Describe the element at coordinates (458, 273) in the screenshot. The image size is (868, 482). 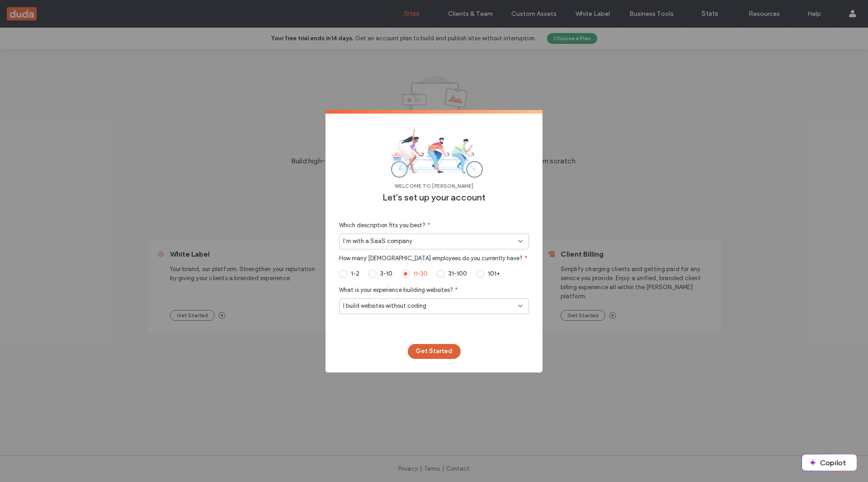
I see `label: 31-100` at that location.